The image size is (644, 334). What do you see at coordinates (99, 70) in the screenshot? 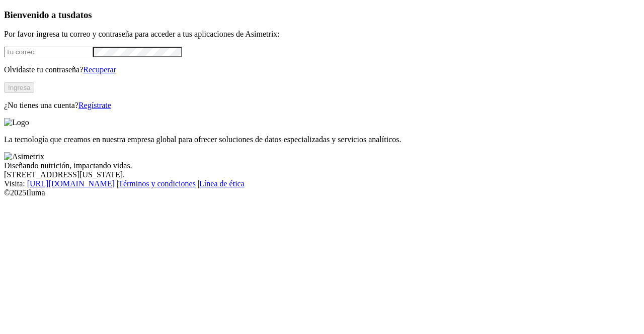
I see `a: Recuperar` at bounding box center [99, 70].